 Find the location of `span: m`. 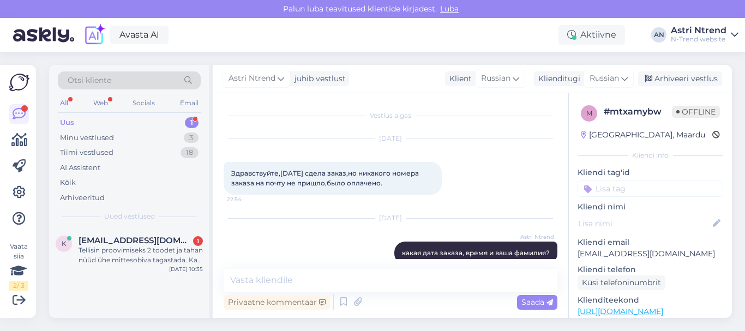

span: m is located at coordinates (589, 113).